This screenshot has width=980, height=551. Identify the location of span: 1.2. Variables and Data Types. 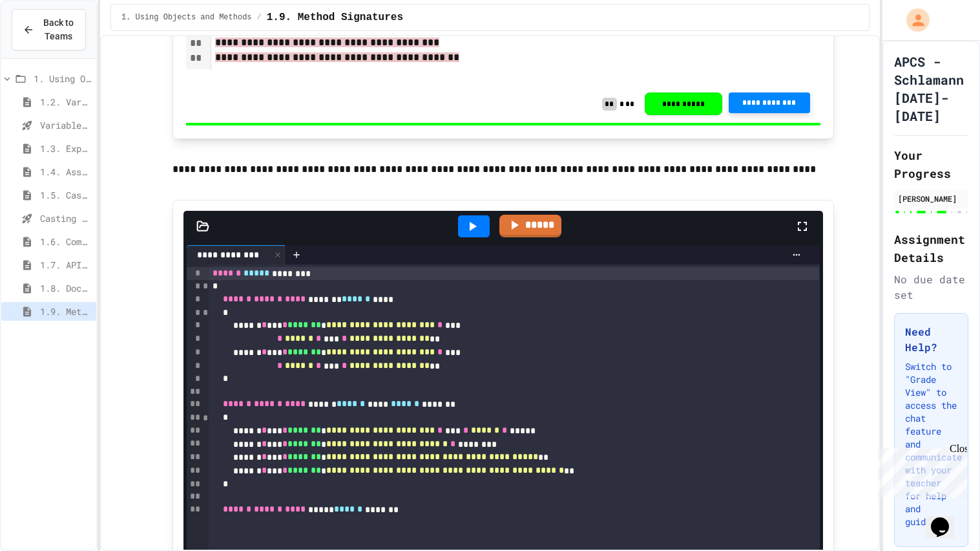
(65, 102).